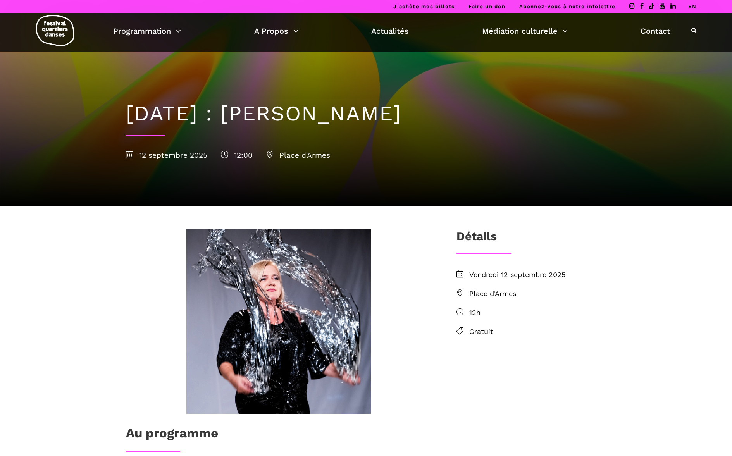  What do you see at coordinates (538, 332) in the screenshot?
I see `span: Gratuit` at bounding box center [538, 332].